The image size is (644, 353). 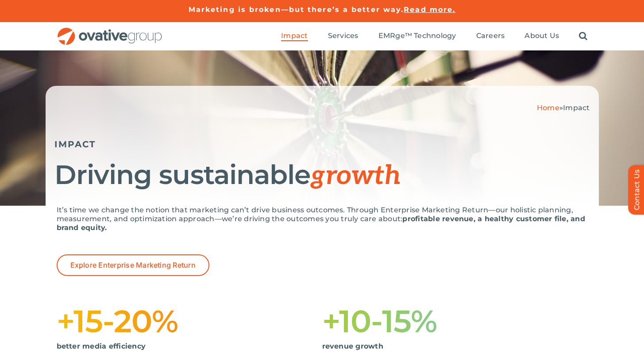 What do you see at coordinates (322, 144) in the screenshot?
I see `h5: IMPACT` at bounding box center [322, 144].